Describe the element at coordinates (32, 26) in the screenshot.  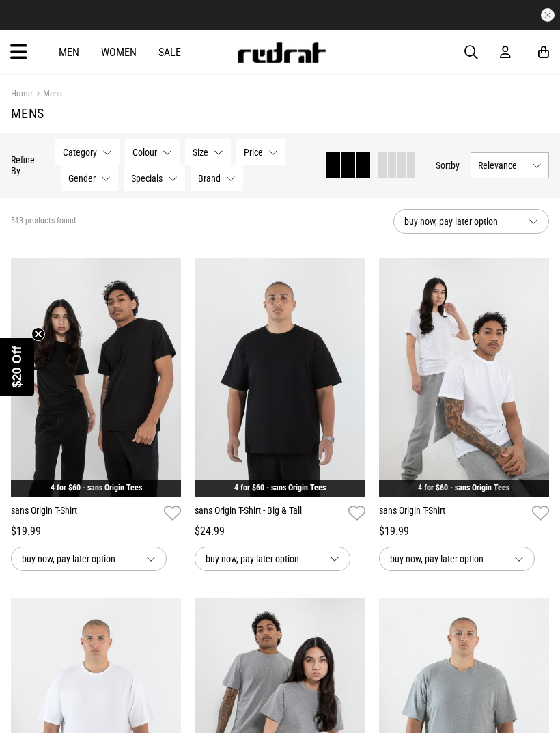
I see `button: Open LiveChat chat widget` at that location.